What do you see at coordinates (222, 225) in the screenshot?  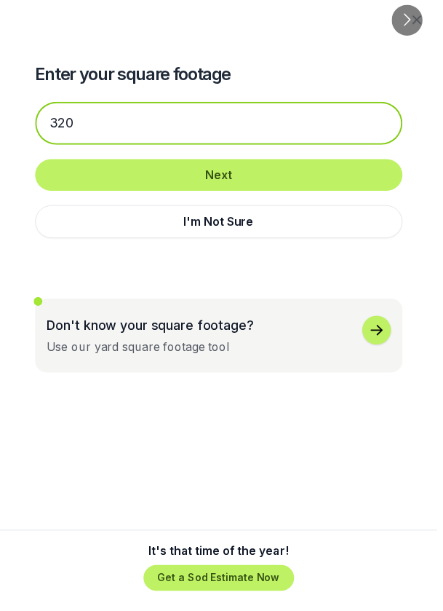 I see `button: I'm Not Sure` at bounding box center [222, 225].